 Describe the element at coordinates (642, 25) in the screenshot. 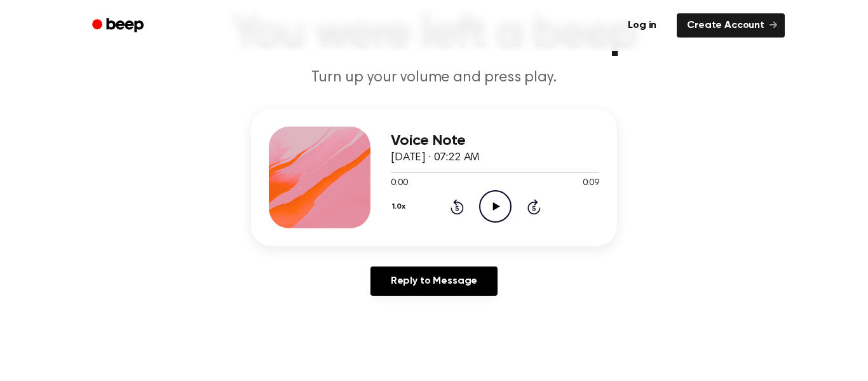

I see `a: Log in` at that location.